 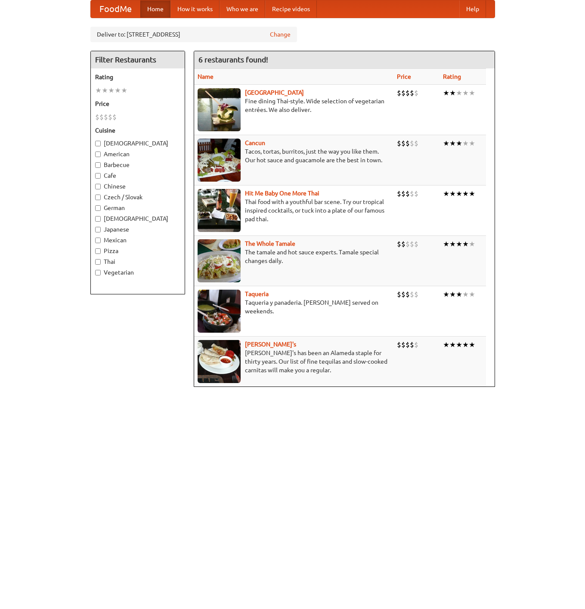 I want to click on p: Fine dining Thai-style. Wide selection of vegetarian entrées. We also deliver., so click(x=294, y=105).